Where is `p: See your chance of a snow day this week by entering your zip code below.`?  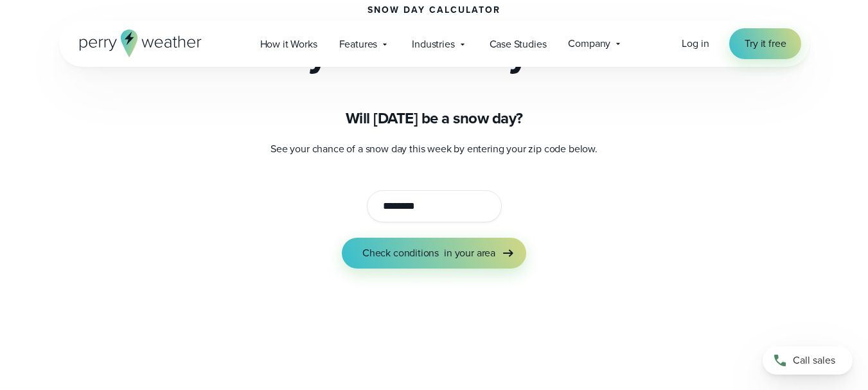
p: See your chance of a snow day this week by entering your zip code below. is located at coordinates (434, 149).